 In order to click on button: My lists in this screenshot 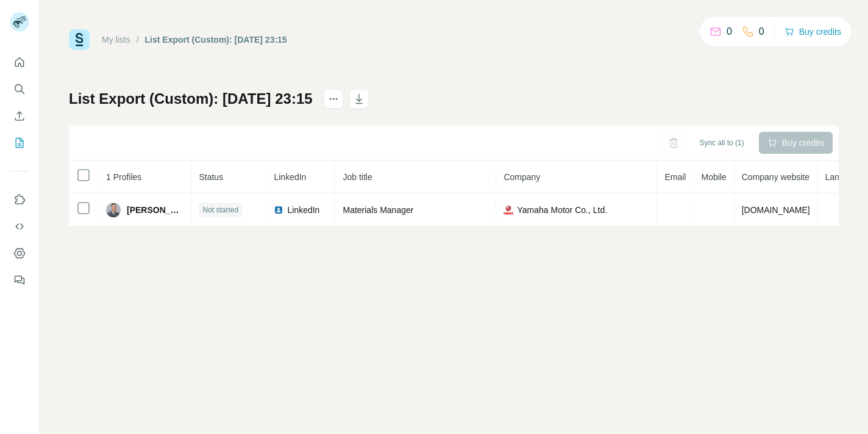, I will do `click(19, 143)`.